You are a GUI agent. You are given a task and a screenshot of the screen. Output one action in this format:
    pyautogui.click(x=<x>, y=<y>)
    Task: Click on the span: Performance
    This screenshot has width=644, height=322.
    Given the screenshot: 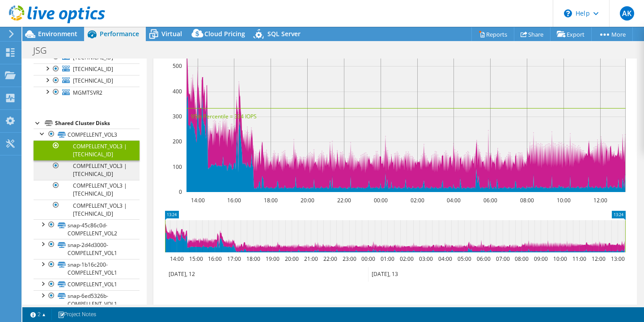 What is the action you would take?
    pyautogui.click(x=120, y=33)
    